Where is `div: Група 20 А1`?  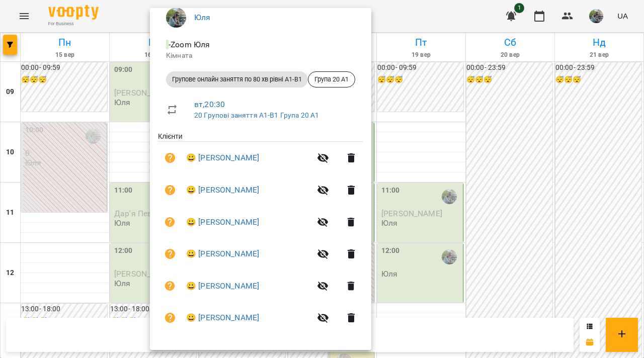
div: Група 20 А1 is located at coordinates (332, 80).